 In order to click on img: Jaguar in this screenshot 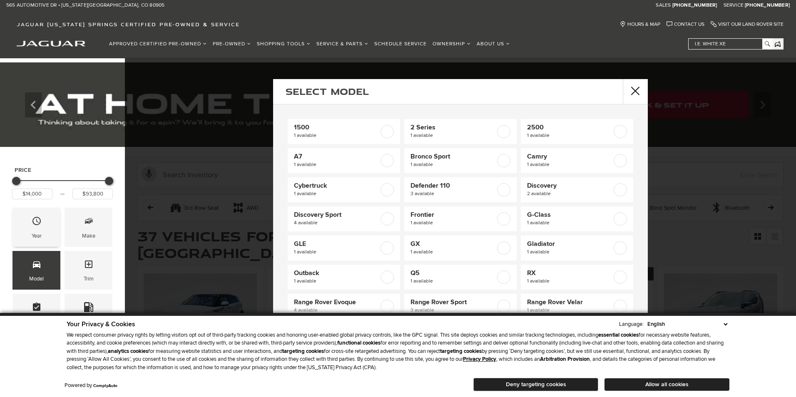, I will do `click(51, 44)`.